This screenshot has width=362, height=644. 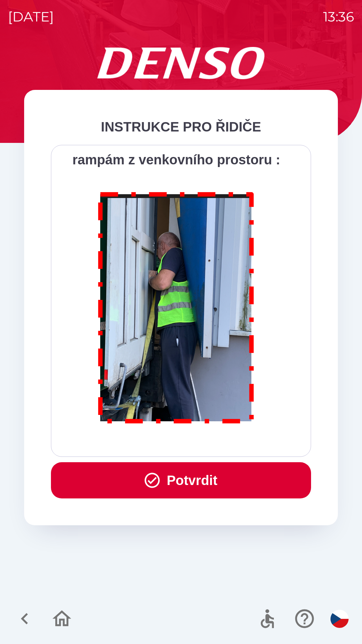 I want to click on img: M8MNayrTL6gAAAABJRU5ErkJggg==, so click(x=177, y=306).